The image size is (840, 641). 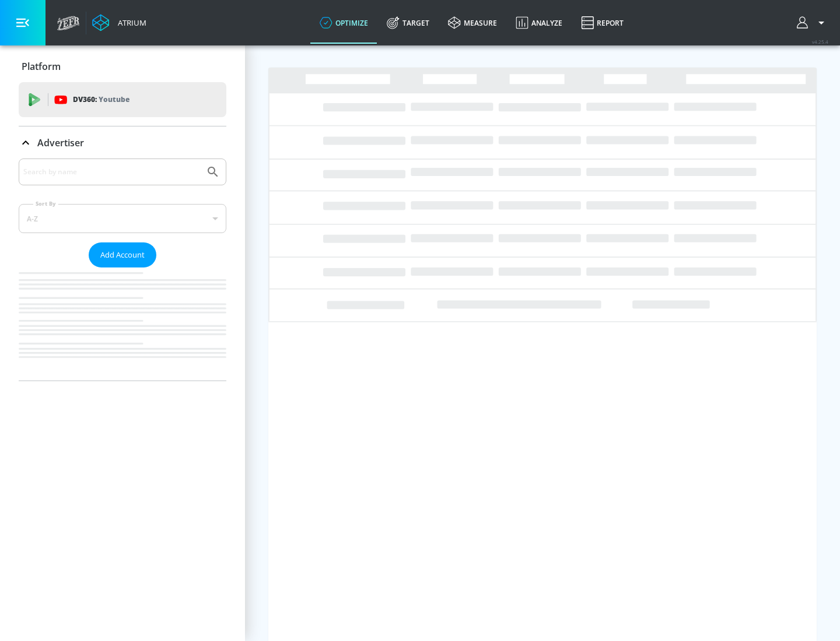 I want to click on p: Platform, so click(x=41, y=67).